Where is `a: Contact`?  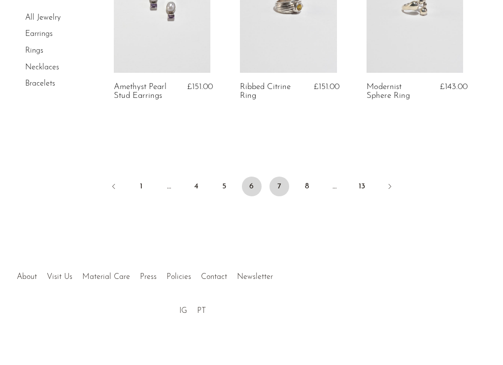
a: Contact is located at coordinates (214, 277).